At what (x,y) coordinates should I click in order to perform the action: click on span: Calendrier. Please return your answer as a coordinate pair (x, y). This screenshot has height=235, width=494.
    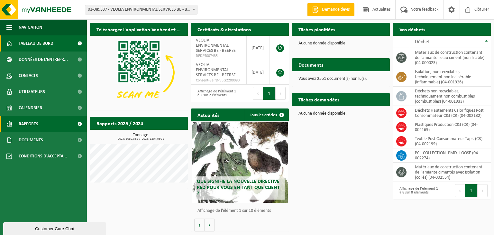
    Looking at the image, I should click on (30, 108).